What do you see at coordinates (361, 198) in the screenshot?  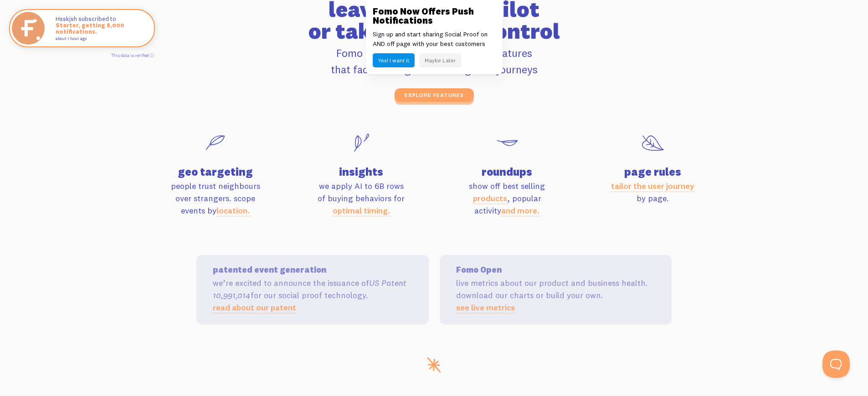 I see `p: we apply AI to 6B rows of buying behaviors for` at bounding box center [361, 198].